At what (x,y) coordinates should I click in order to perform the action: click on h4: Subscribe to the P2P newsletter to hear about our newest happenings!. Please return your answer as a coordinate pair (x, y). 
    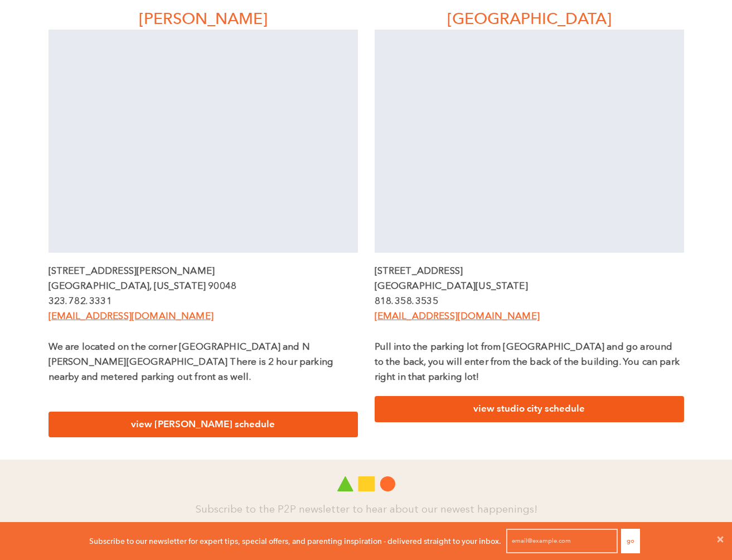
    Looking at the image, I should click on (366, 510).